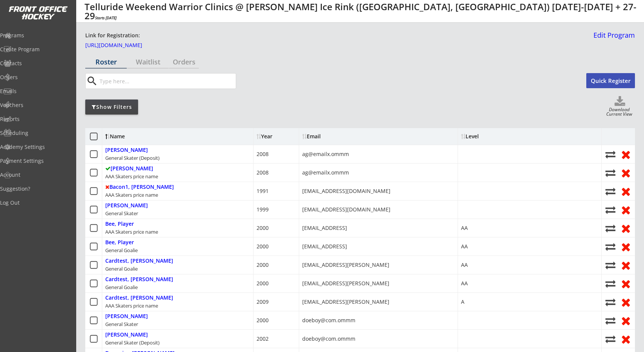  I want to click on div: 1999, so click(262, 210).